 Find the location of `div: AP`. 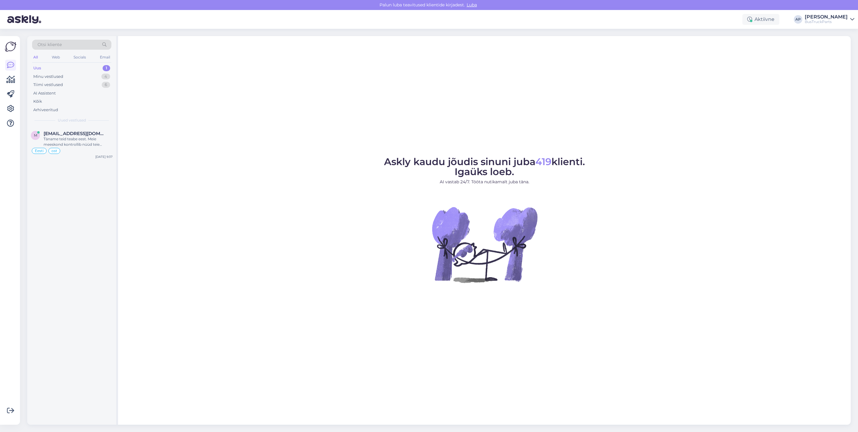

div: AP is located at coordinates (798, 19).